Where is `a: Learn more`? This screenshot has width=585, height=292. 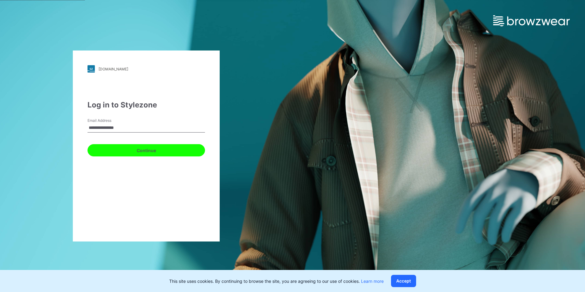
a: Learn more is located at coordinates (372, 281).